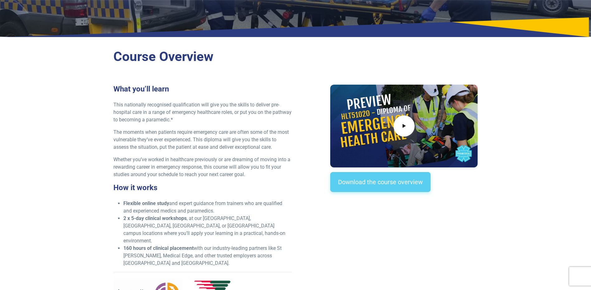 This screenshot has width=591, height=290. I want to click on h3: How it works, so click(202, 188).